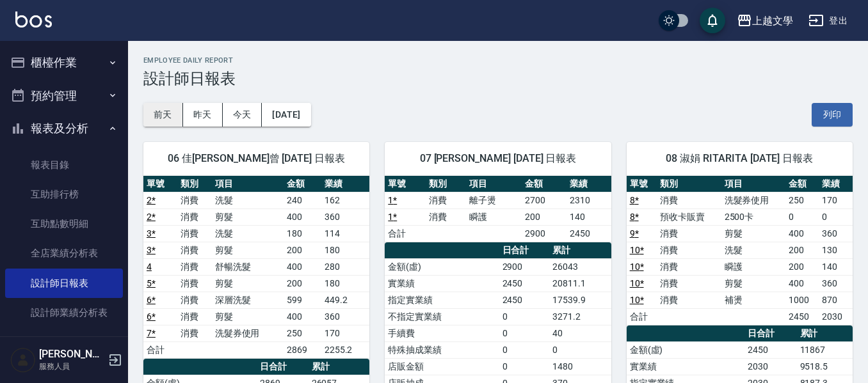 The image size is (868, 383). Describe the element at coordinates (302, 200) in the screenshot. I see `td: 240` at that location.